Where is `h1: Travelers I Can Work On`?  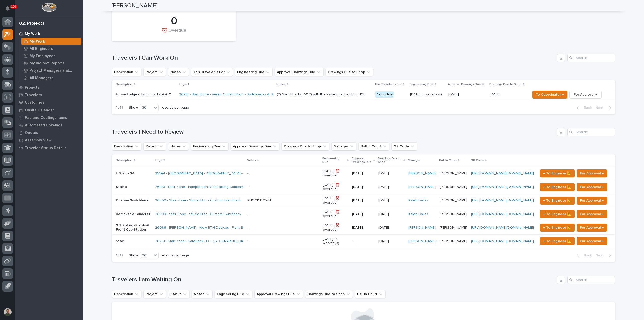 h1: Travelers I Can Work On is located at coordinates (334, 58).